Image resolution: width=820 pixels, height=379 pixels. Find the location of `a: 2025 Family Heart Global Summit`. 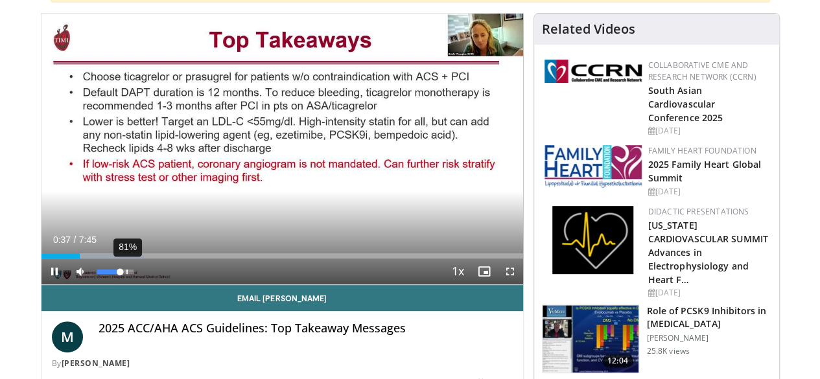

a: 2025 Family Heart Global Summit is located at coordinates (704, 171).